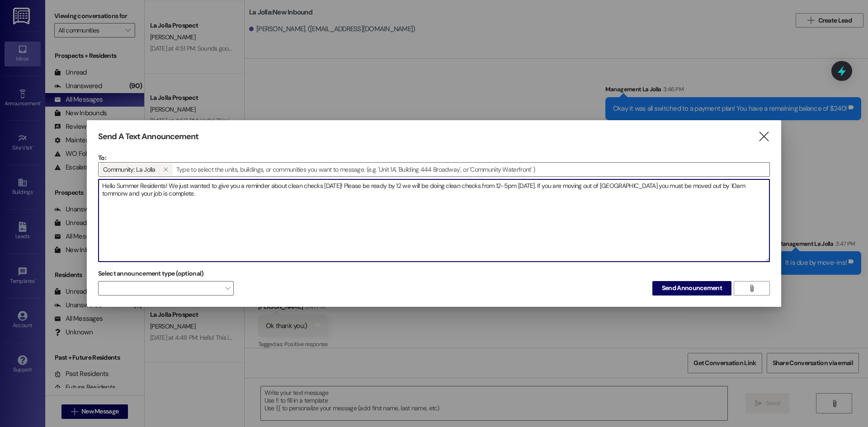 The height and width of the screenshot is (427, 868). Describe the element at coordinates (129, 169) in the screenshot. I see `span: Community: La Jolla` at that location.